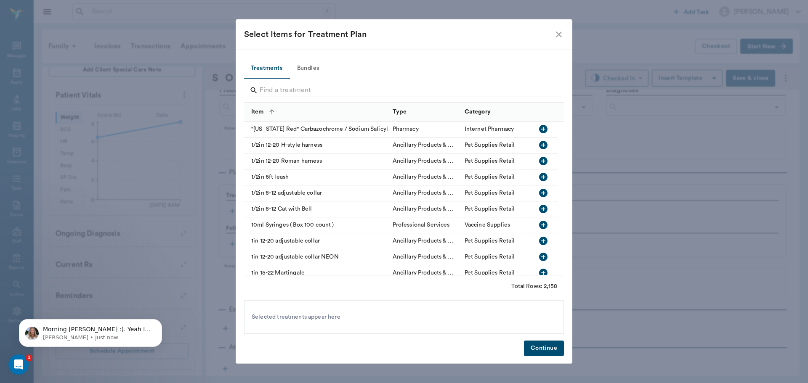 The height and width of the screenshot is (383, 808). What do you see at coordinates (489, 129) in the screenshot?
I see `div: Internet Pharmacy` at bounding box center [489, 129].